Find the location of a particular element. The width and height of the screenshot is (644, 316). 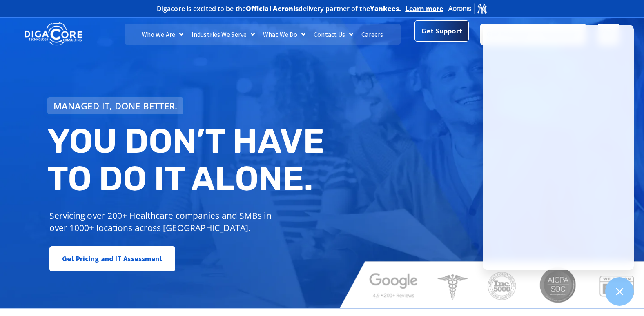

b: Official Acronis is located at coordinates (273, 9).